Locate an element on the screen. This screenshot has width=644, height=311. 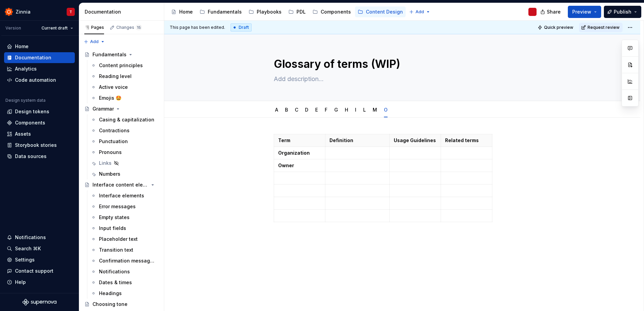
button: Current draft is located at coordinates (57, 28).